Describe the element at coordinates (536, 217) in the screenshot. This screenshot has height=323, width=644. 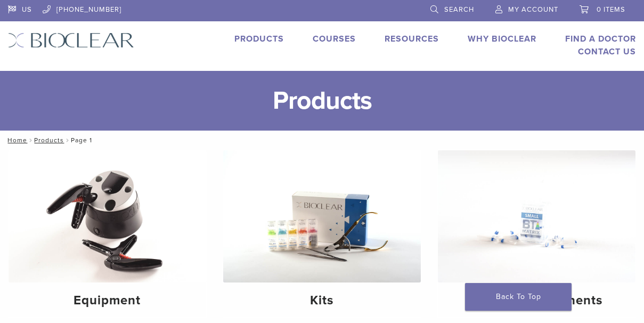
I see `img: Reorder Components` at that location.